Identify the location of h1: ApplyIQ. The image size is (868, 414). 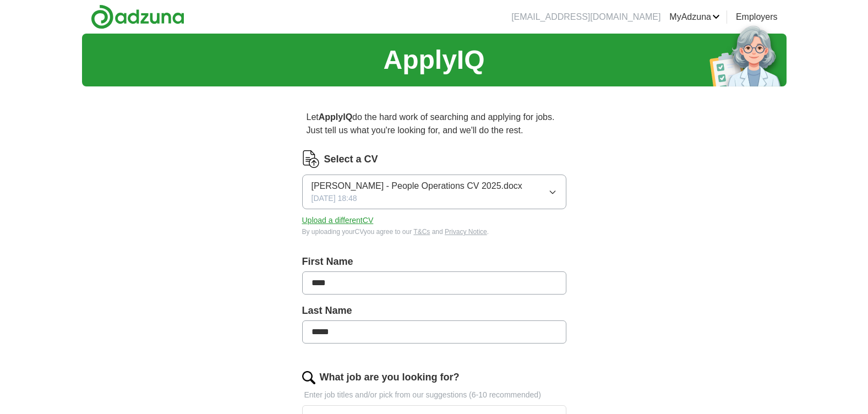
(434, 60).